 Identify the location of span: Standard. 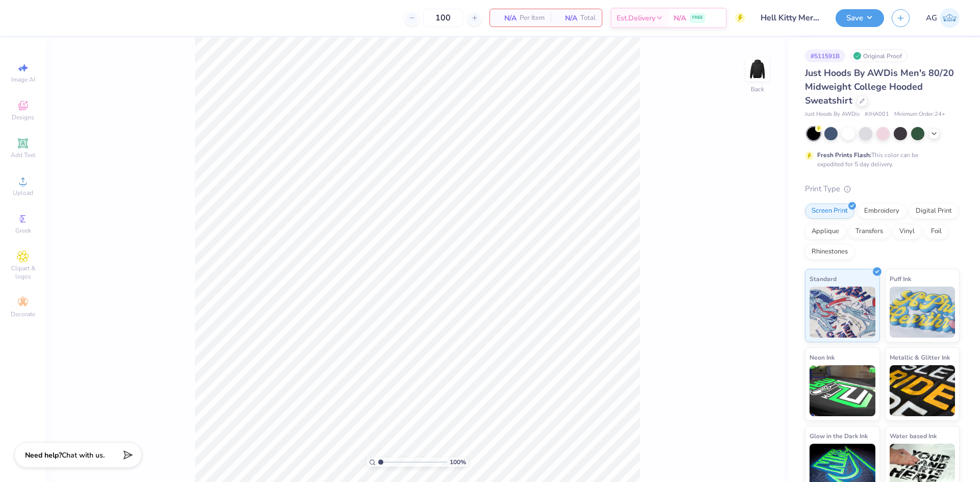
(823, 278).